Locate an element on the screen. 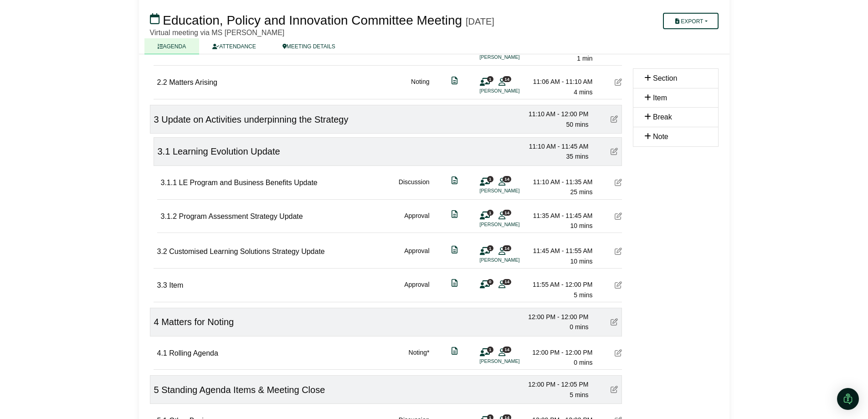 Image resolution: width=868 pixels, height=419 pixels. span: 0 is located at coordinates (491, 282).